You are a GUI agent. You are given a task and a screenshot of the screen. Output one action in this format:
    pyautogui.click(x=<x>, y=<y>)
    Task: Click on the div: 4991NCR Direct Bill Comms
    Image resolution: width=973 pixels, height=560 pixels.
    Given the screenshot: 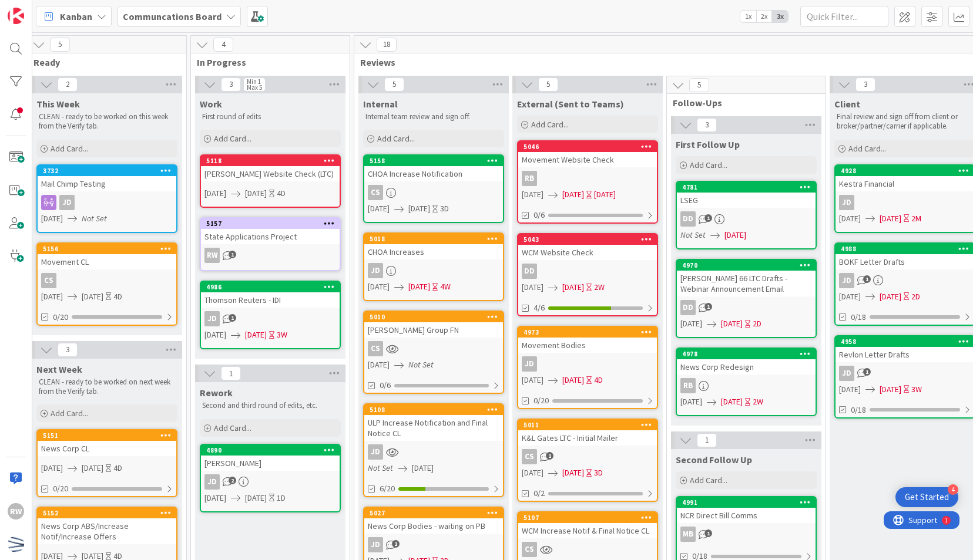 What is the action you would take?
    pyautogui.click(x=746, y=511)
    